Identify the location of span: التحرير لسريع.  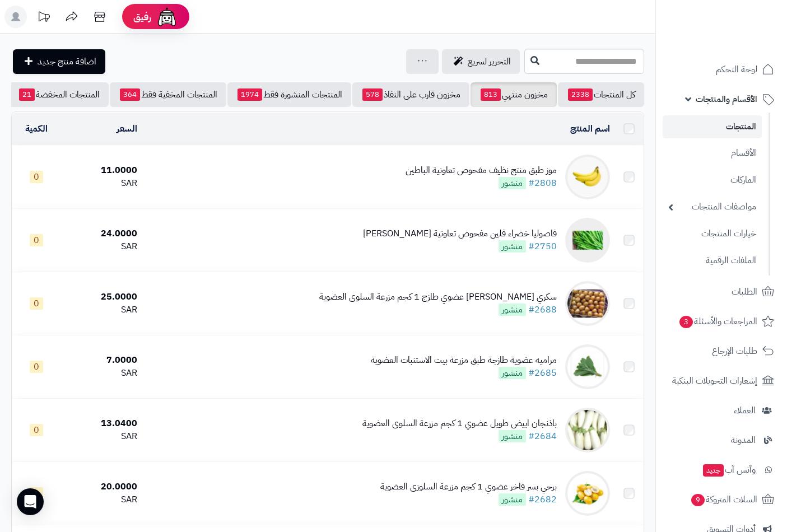
(489, 62).